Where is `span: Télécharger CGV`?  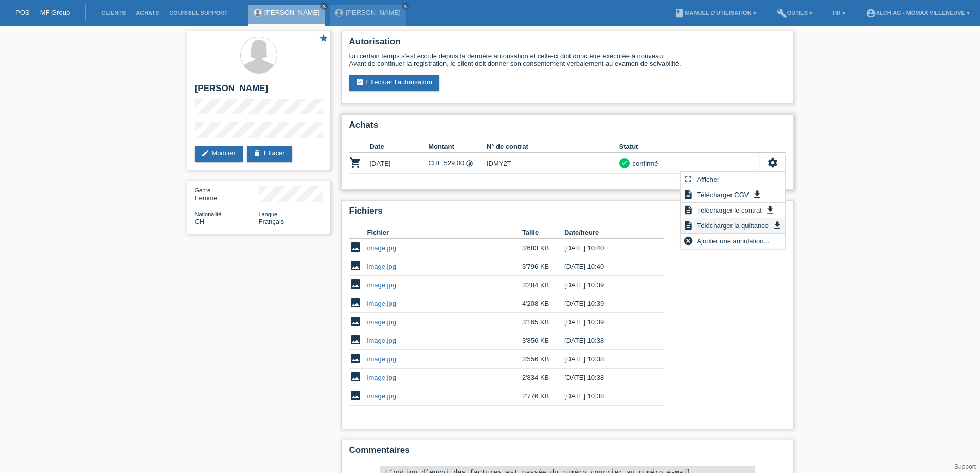 span: Télécharger CGV is located at coordinates (722, 195).